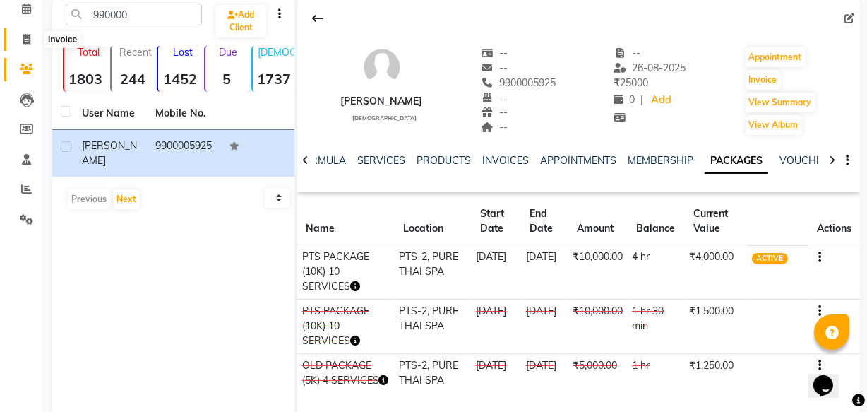 The image size is (867, 412). I want to click on strong: 5, so click(227, 78).